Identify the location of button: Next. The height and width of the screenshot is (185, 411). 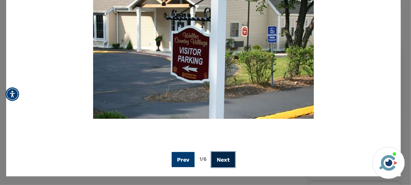
(223, 160).